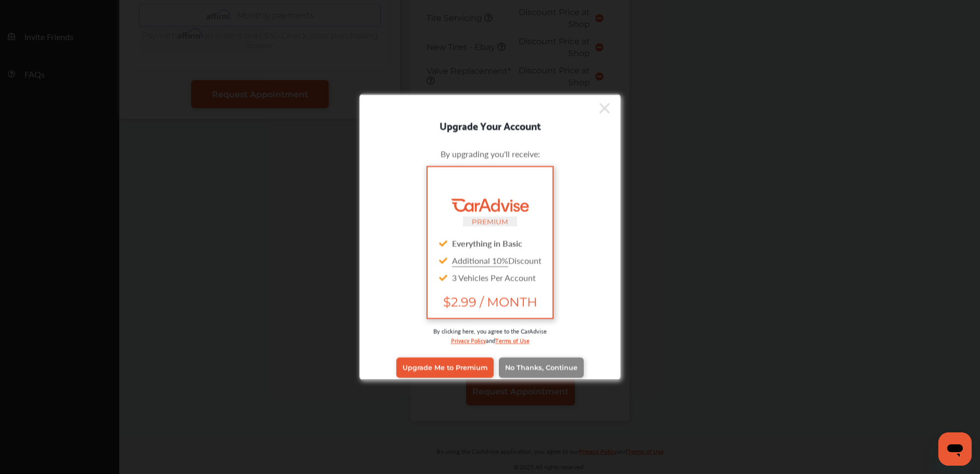 The image size is (980, 474). Describe the element at coordinates (496, 260) in the screenshot. I see `span: Discount` at that location.